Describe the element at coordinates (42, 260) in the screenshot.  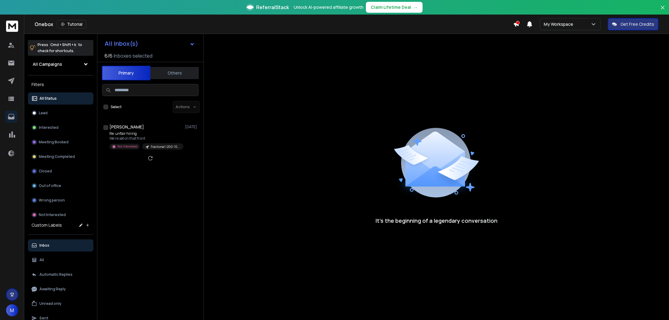
I see `p: All` at that location.